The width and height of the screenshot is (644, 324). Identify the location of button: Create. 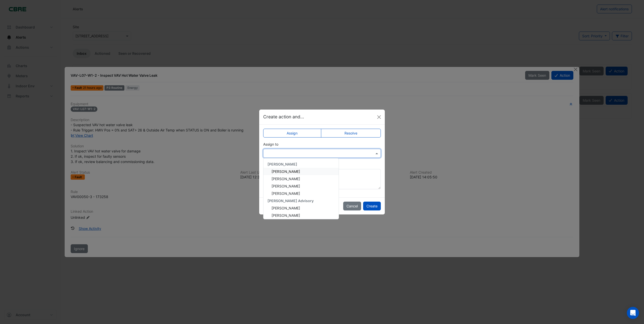
(372, 206).